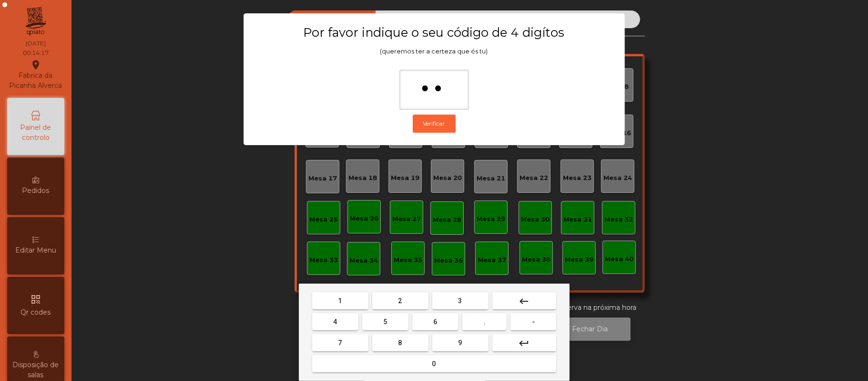 This screenshot has width=868, height=381. I want to click on span: 1, so click(340, 301).